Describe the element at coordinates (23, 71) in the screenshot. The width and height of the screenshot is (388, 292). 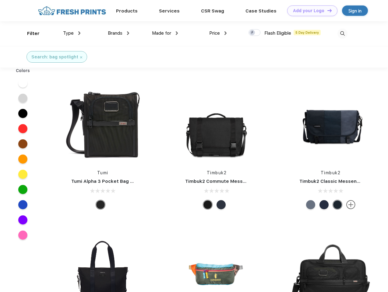
I see `div: Colors` at that location.